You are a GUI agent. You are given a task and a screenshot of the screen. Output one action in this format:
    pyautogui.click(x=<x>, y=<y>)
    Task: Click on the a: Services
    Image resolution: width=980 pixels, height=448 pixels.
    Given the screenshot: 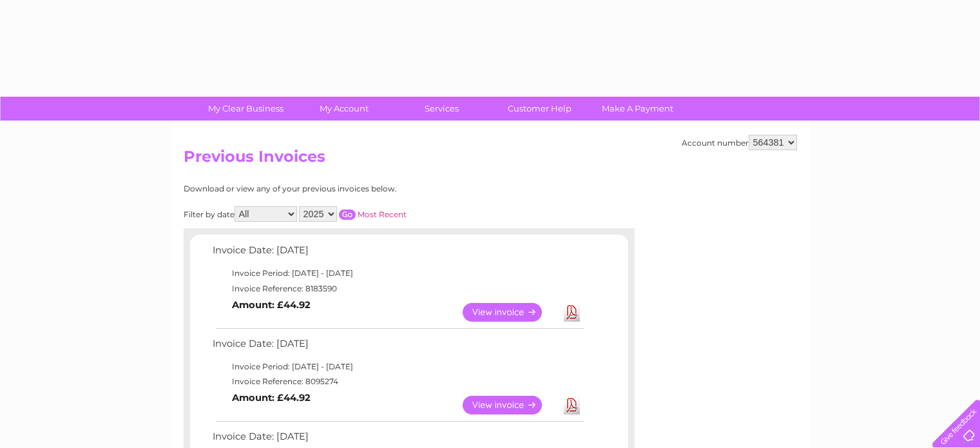 What is the action you would take?
    pyautogui.click(x=441, y=108)
    